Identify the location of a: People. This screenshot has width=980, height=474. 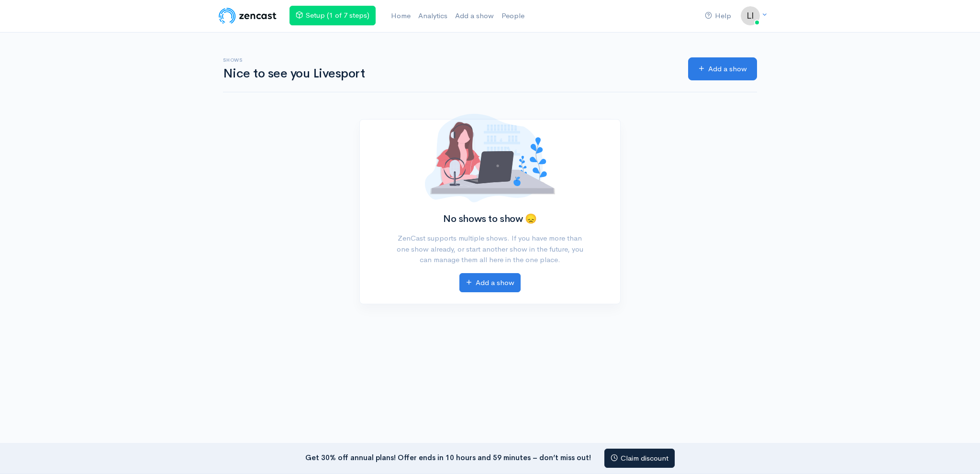
(513, 16).